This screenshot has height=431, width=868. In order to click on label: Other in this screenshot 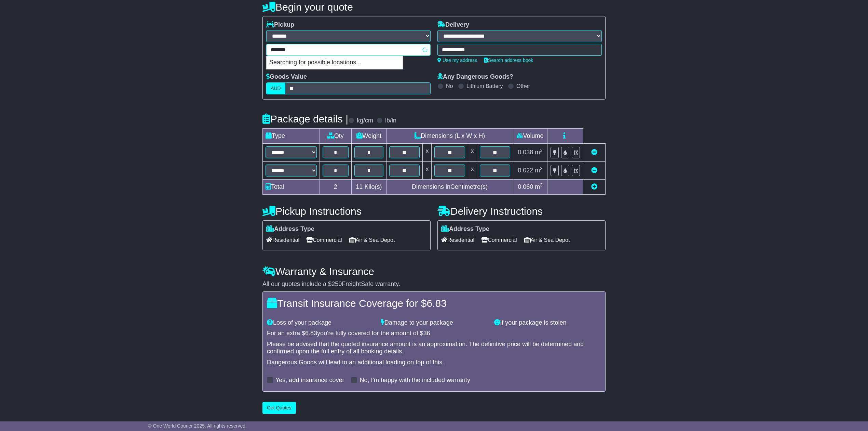, I will do `click(523, 86)`.